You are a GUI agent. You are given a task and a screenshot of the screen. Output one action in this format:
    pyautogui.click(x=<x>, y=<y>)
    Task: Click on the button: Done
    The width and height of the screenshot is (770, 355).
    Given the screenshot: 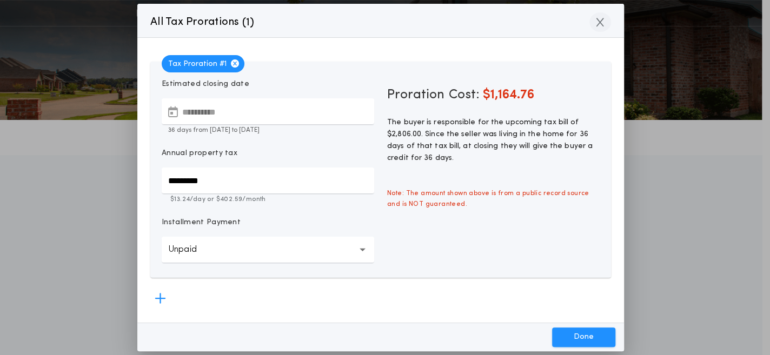 What is the action you would take?
    pyautogui.click(x=583, y=337)
    